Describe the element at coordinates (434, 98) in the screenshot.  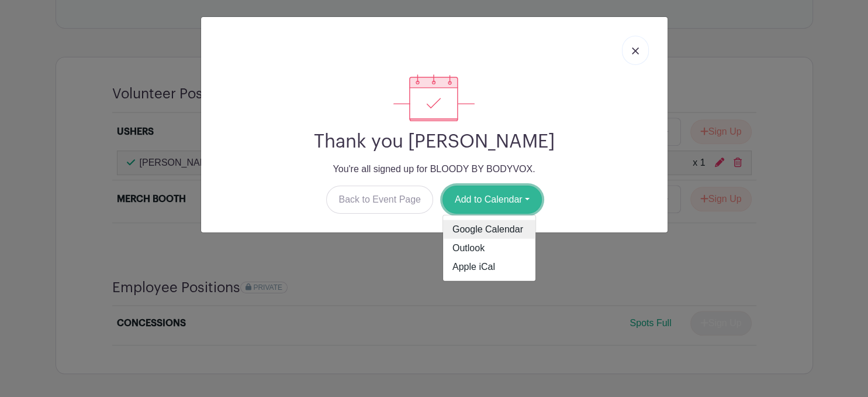
I see `img: signup_complete-c468d5dda3e2740ee63a24cb0ba0d3ce5d8a4ecd24259e683200fb1569d990c8.svg` at that location.